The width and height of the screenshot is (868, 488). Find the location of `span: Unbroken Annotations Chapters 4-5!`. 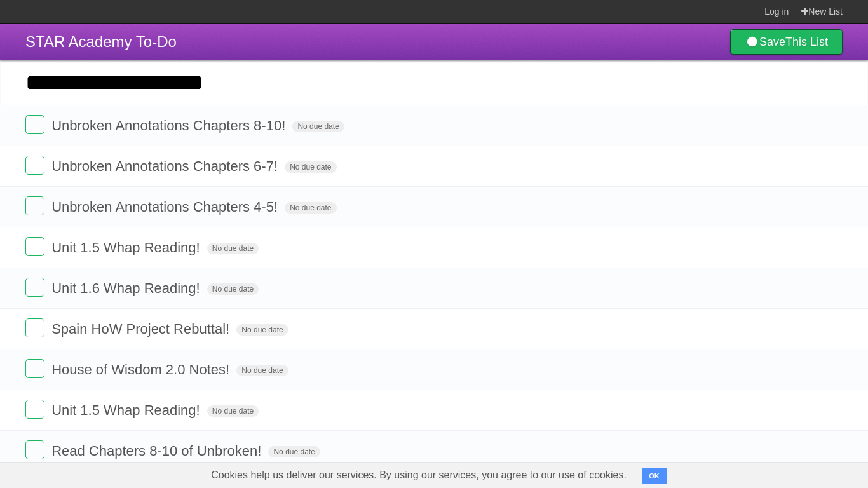

span: Unbroken Annotations Chapters 4-5! is located at coordinates (166, 206).